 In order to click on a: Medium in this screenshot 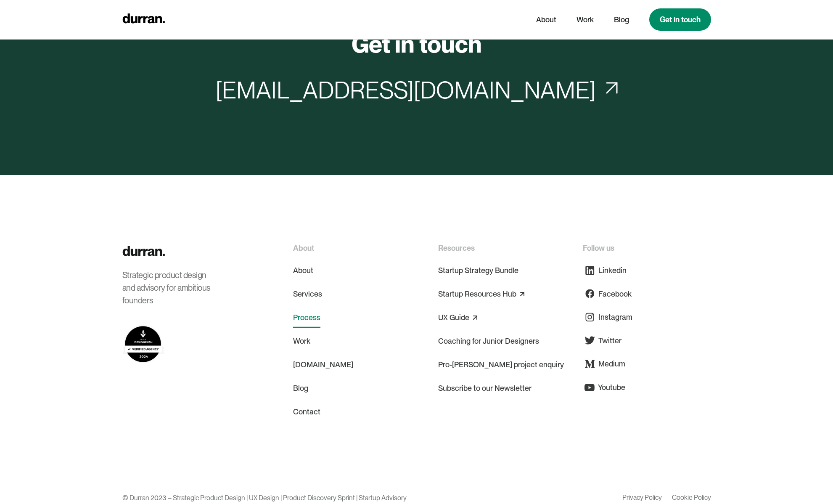, I will do `click(604, 364)`.